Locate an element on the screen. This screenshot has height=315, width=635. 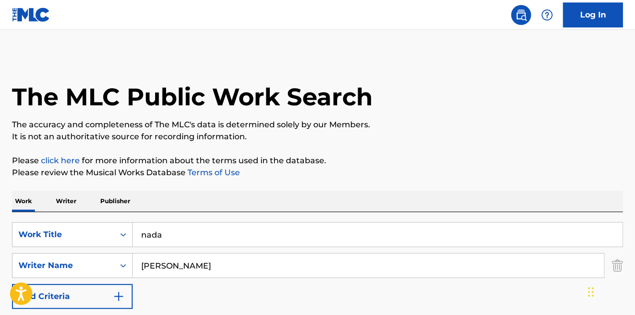
img: 9d2ae6d4665cec9f34b9.svg is located at coordinates (119, 296).